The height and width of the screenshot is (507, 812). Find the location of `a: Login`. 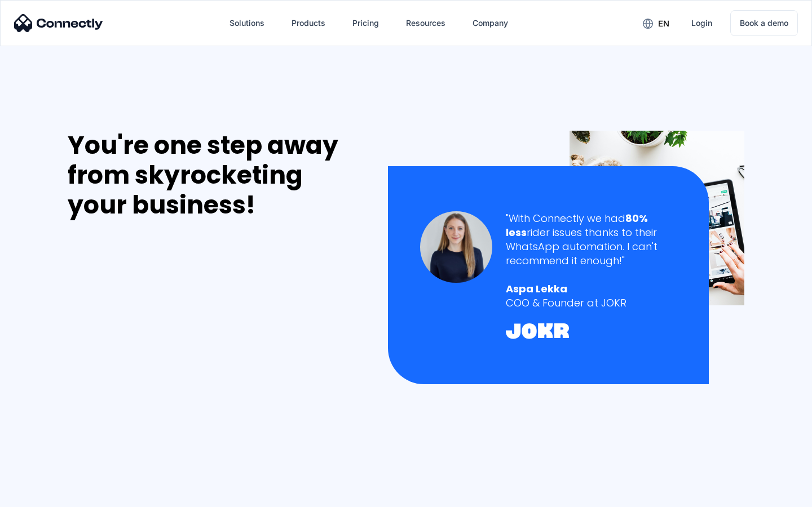

a: Login is located at coordinates (701, 23).